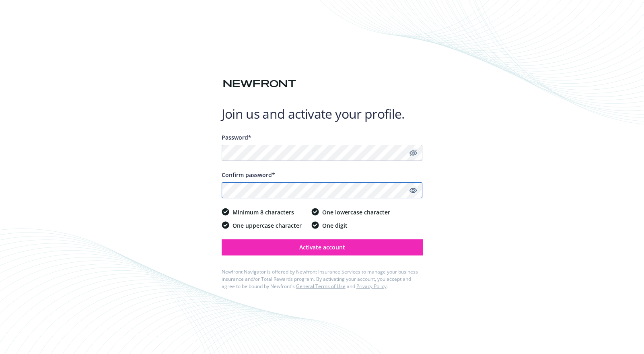  I want to click on a: Show password, so click(413, 190).